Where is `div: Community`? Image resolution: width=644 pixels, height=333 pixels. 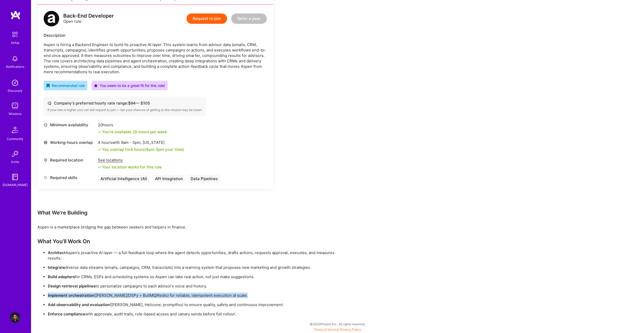 div: Community is located at coordinates (15, 138).